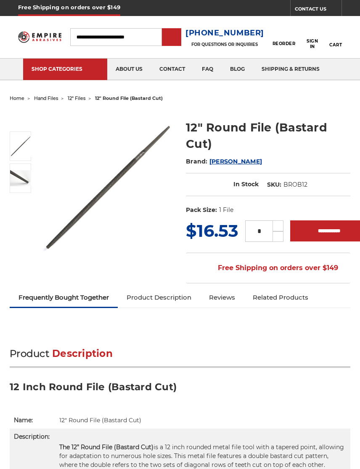 This screenshot has height=469, width=360. I want to click on td: 12" Round File (Bastard Cut), so click(203, 420).